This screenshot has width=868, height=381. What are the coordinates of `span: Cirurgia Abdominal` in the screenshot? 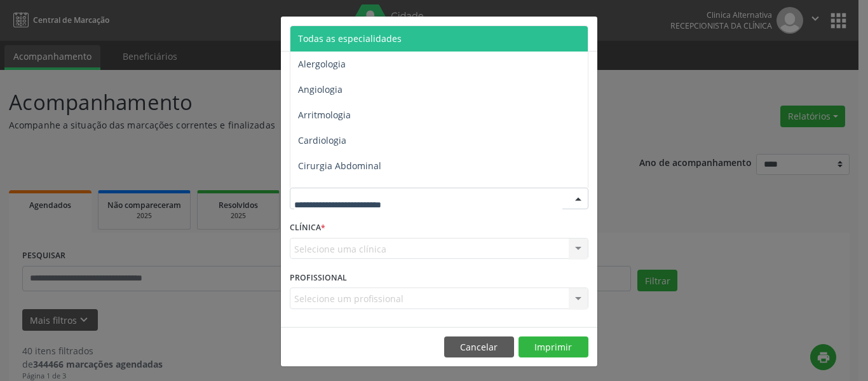 It's located at (339, 165).